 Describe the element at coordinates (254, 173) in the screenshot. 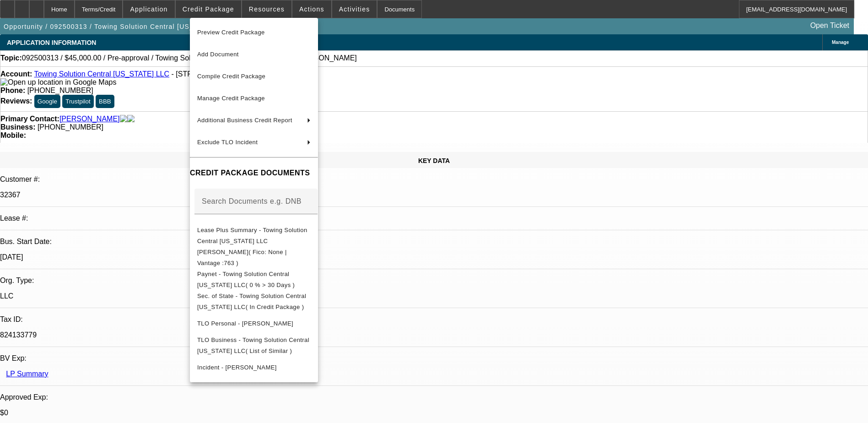

I see `h4: CREDIT PACKAGE DOCUMENTS` at that location.